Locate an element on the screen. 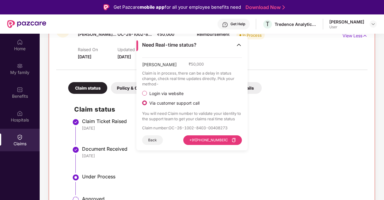 This screenshot has width=384, height=200. div: Get Pazcare for all your employee benefits need is located at coordinates (177, 7).